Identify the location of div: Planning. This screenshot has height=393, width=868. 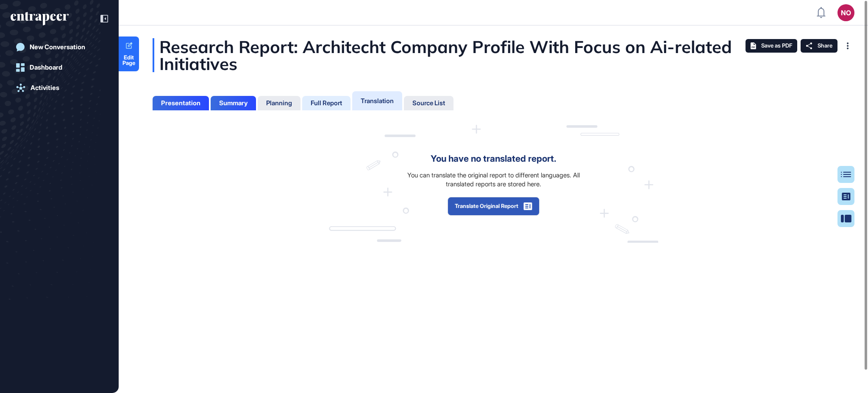
(279, 103).